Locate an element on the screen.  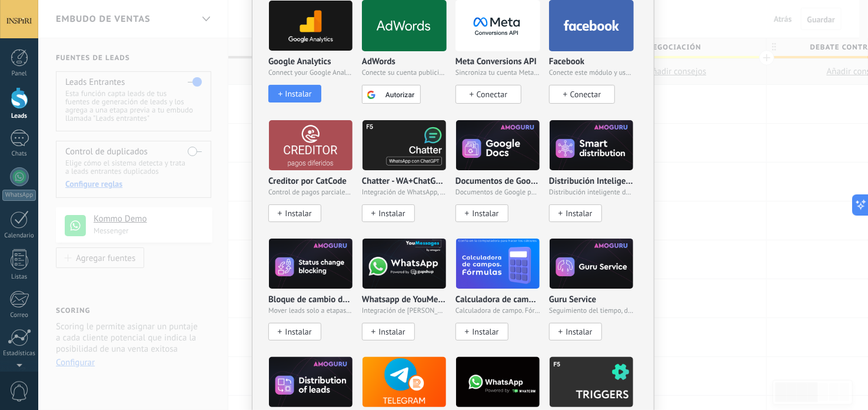
span: Calculadora de campo. Fórmulas is located at coordinates (498, 311).